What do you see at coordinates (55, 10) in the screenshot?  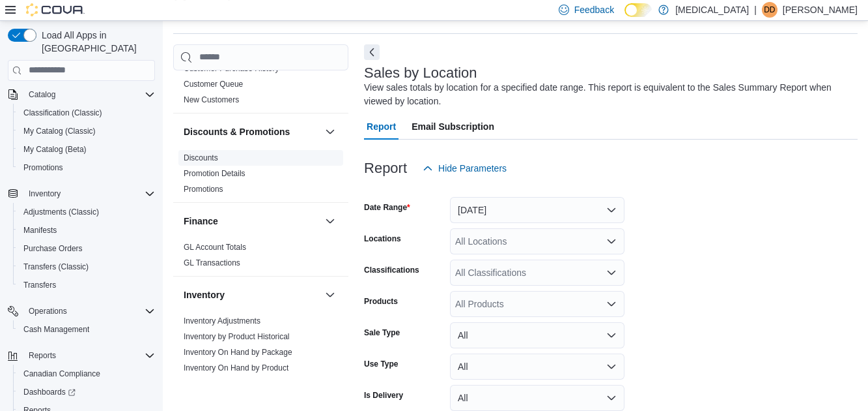 I see `img: Cova` at bounding box center [55, 10].